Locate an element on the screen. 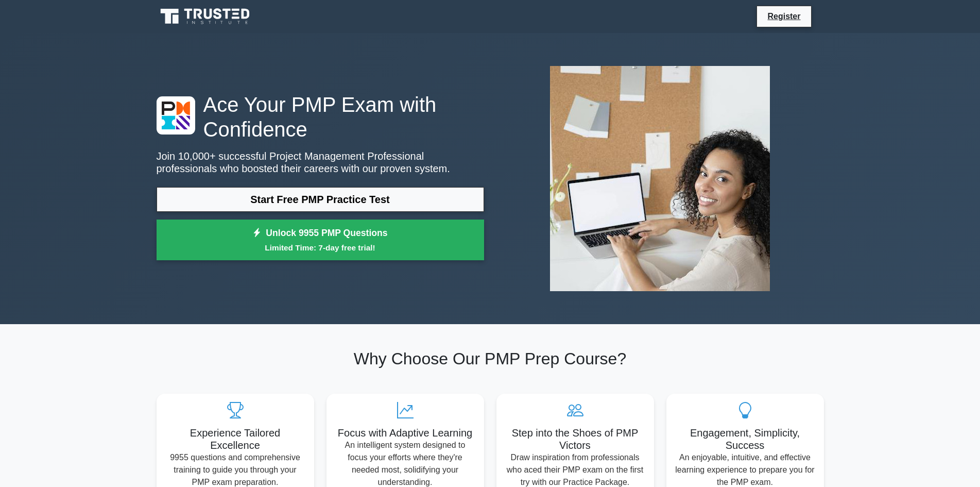 The image size is (980, 487). h5: Focus with Adaptive Learning is located at coordinates (405, 433).